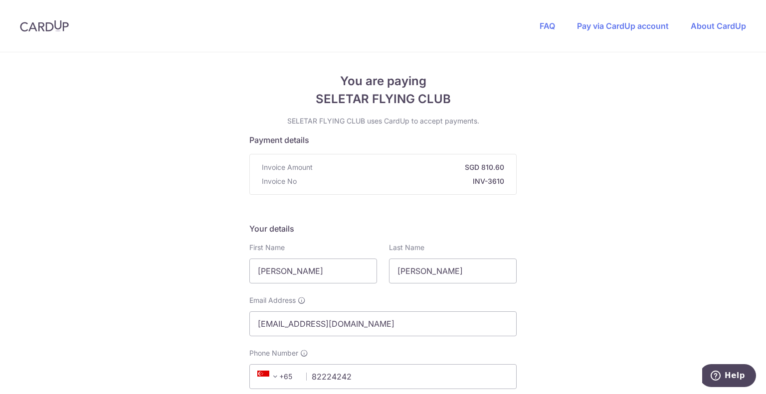  I want to click on label: First Name, so click(267, 248).